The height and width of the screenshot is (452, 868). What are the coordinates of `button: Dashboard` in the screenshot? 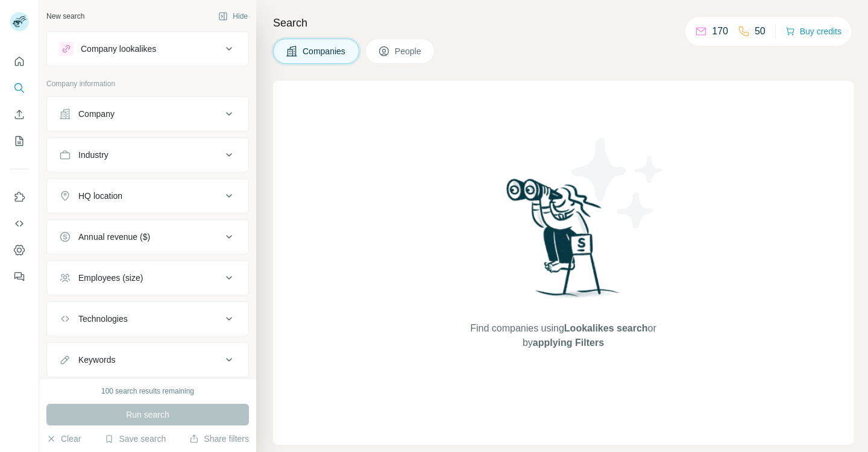 It's located at (19, 250).